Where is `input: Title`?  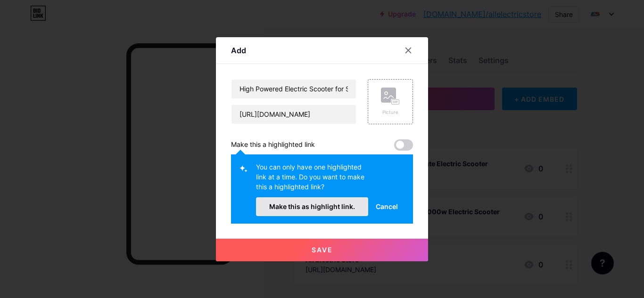 input: Title is located at coordinates (294, 89).